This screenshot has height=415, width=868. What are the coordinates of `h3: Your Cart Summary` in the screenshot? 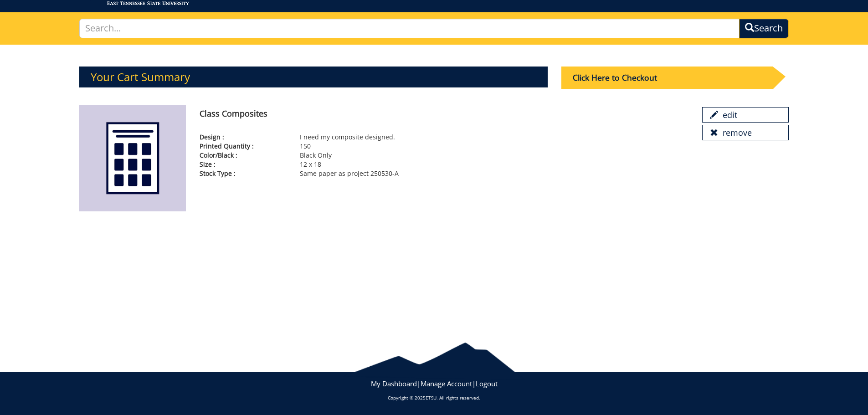 It's located at (314, 77).